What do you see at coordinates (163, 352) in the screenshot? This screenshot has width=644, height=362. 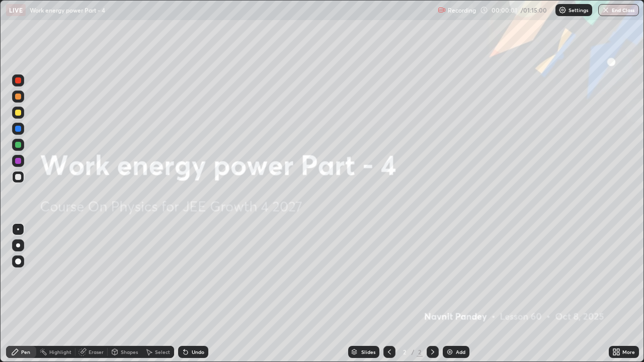 I see `div: Select` at bounding box center [163, 352].